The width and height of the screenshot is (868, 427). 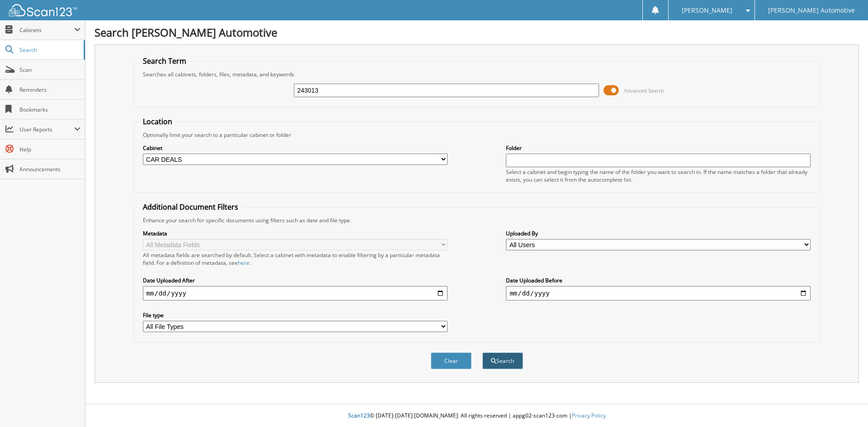 What do you see at coordinates (295, 294) in the screenshot?
I see `input: start` at bounding box center [295, 294].